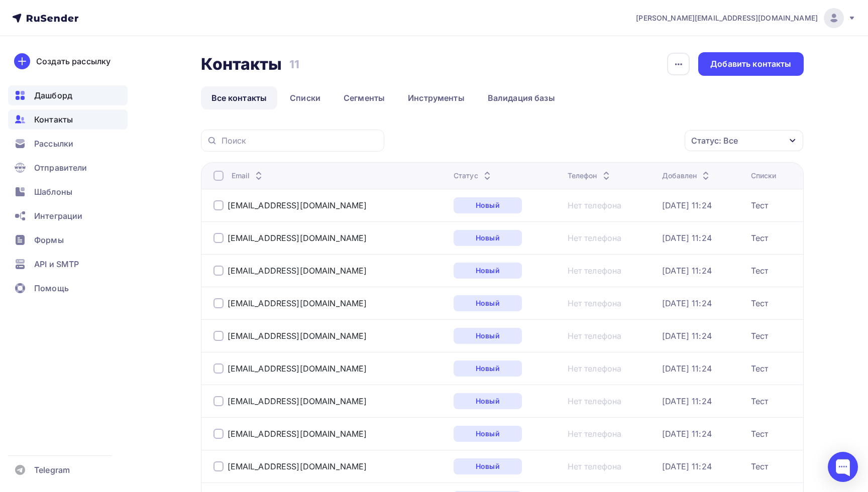 The image size is (868, 492). I want to click on div: Добавить контакты, so click(750, 64).